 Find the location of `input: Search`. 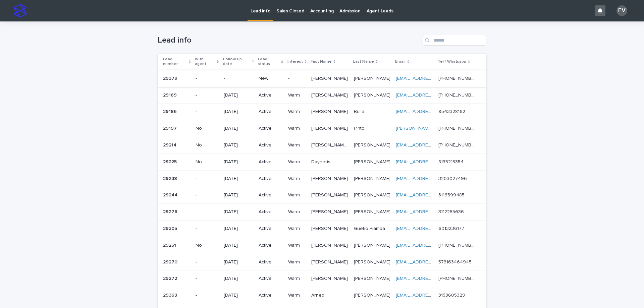

input: Search is located at coordinates (454, 40).